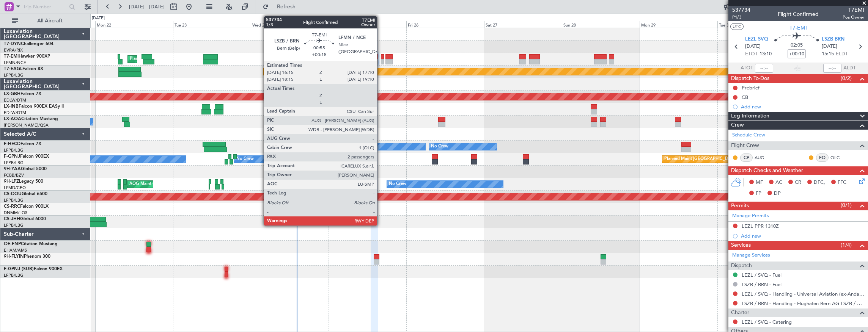 This screenshot has height=332, width=868. What do you see at coordinates (46, 21) in the screenshot?
I see `button: All Aircraft` at bounding box center [46, 21].